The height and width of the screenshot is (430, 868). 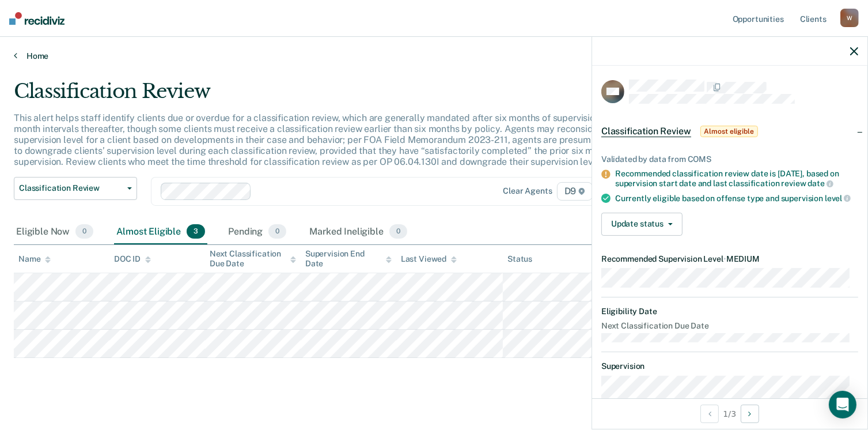 I want to click on dt: Eligibility Date, so click(x=730, y=311).